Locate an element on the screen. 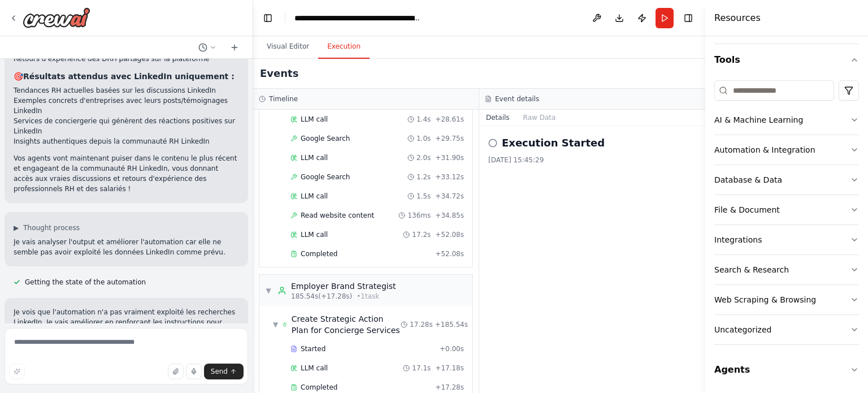 This screenshot has height=393, width=868. span: Thought process is located at coordinates (51, 228).